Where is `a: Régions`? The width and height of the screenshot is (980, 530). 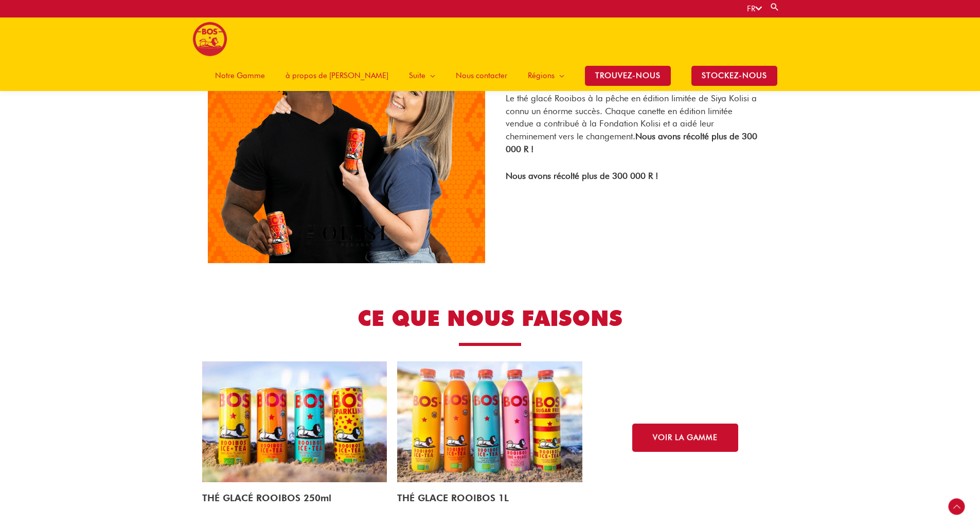
a: Régions is located at coordinates (546, 75).